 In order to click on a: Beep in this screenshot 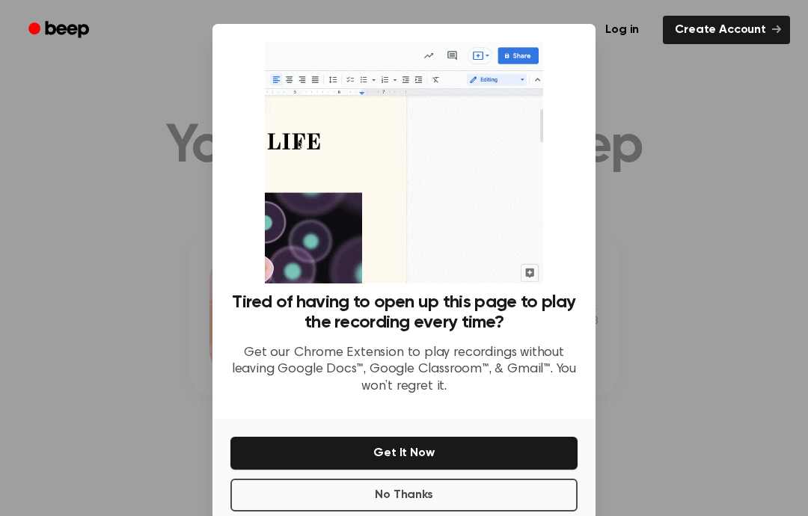, I will do `click(60, 30)`.